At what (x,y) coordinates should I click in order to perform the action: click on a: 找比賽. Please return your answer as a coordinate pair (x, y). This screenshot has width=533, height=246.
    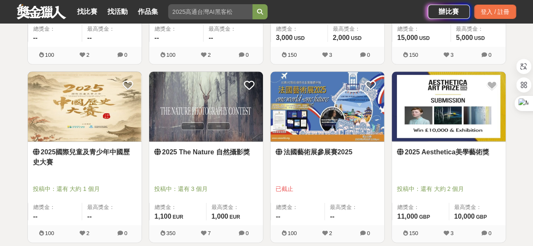
    Looking at the image, I should click on (87, 12).